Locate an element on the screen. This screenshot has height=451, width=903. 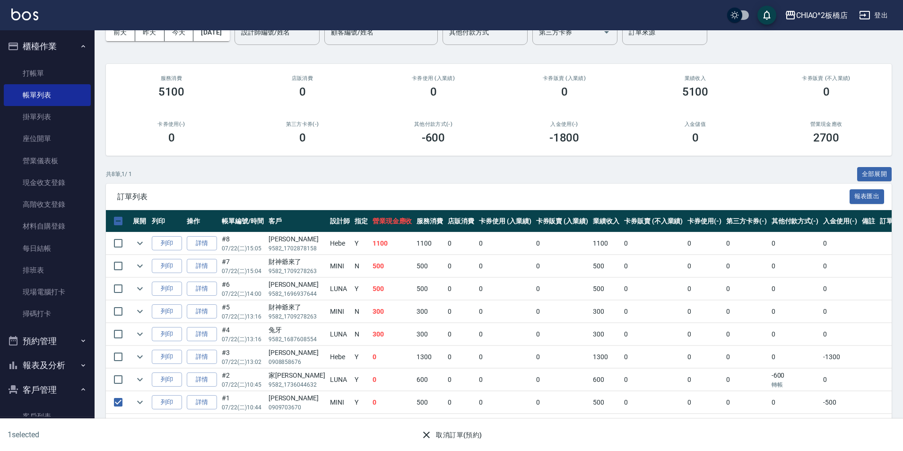
div: 1000 is located at coordinates (756, 427).